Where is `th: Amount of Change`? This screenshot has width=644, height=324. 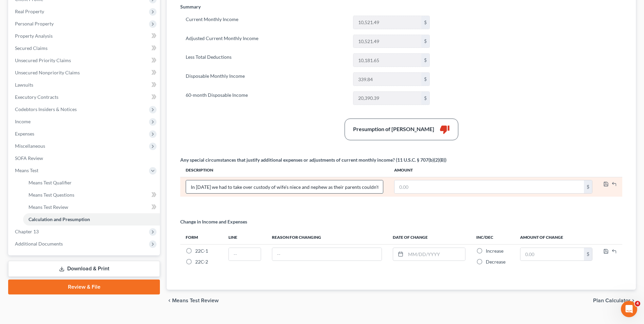 th: Amount of Change is located at coordinates (556, 238).